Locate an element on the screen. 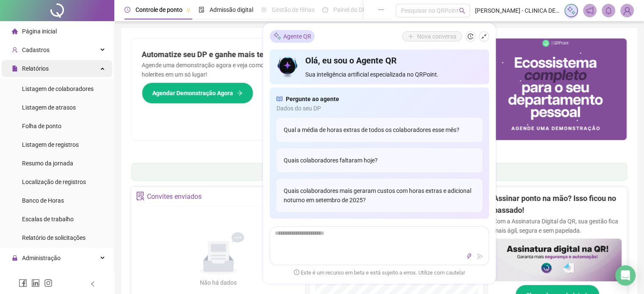  span: linkedin is located at coordinates (36, 283).